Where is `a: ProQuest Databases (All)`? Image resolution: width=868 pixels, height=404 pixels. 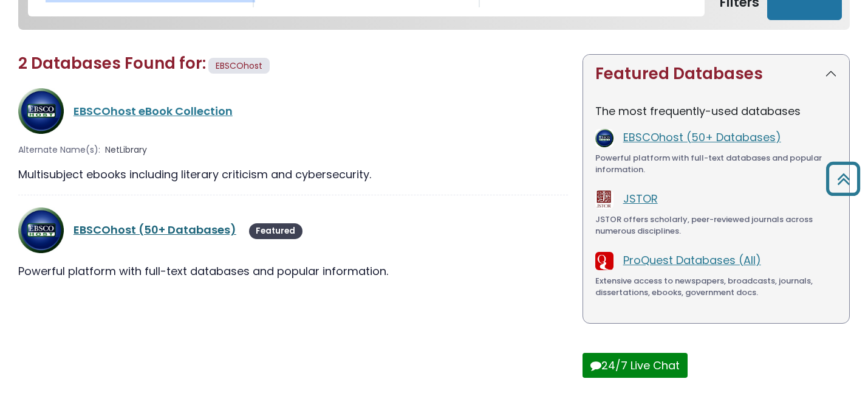 a: ProQuest Databases (All) is located at coordinates (692, 260).